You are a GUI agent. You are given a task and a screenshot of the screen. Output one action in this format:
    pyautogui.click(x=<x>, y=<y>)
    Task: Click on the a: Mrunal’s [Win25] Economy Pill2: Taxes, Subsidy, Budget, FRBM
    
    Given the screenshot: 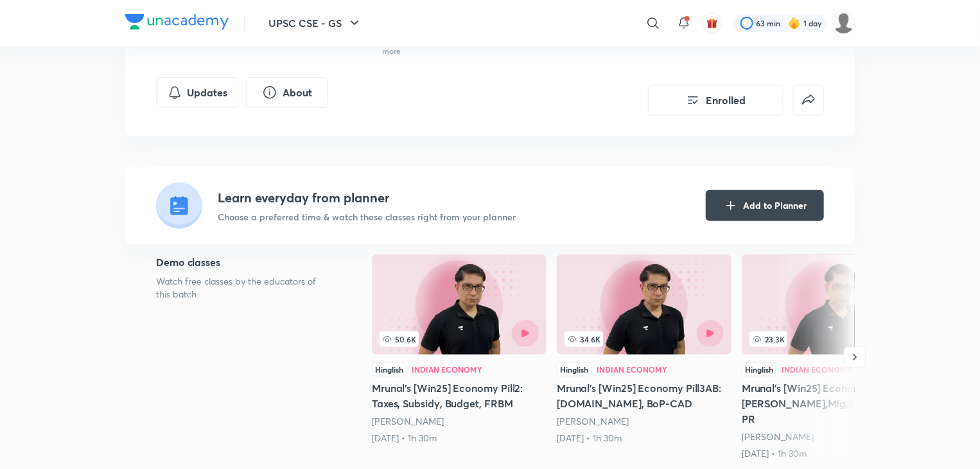 What is the action you would take?
    pyautogui.click(x=459, y=350)
    